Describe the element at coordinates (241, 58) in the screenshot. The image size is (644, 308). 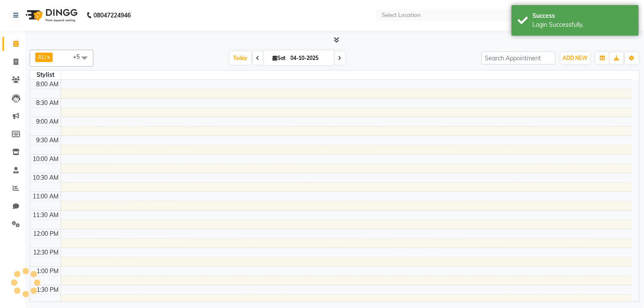
I see `span: Today` at that location.